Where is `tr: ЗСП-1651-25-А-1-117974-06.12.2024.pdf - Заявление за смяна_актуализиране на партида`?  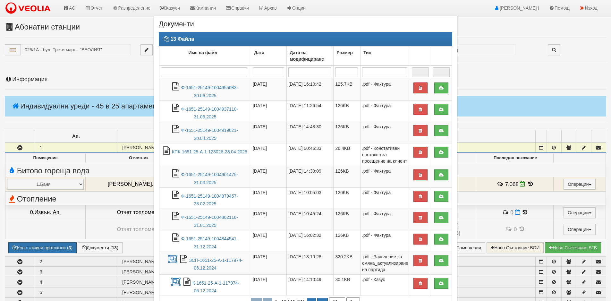 tr: ЗСП-1651-25-А-1-117974-06.12.2024.pdf - Заявление за смяна_актуализиране на партида is located at coordinates (306, 263).